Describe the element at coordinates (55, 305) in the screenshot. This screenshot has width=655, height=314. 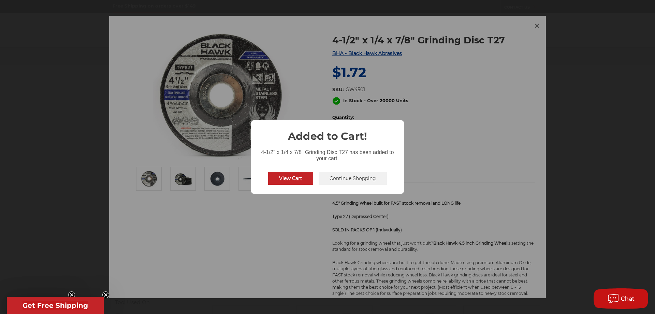
I see `span: Get Free Shipping` at that location.